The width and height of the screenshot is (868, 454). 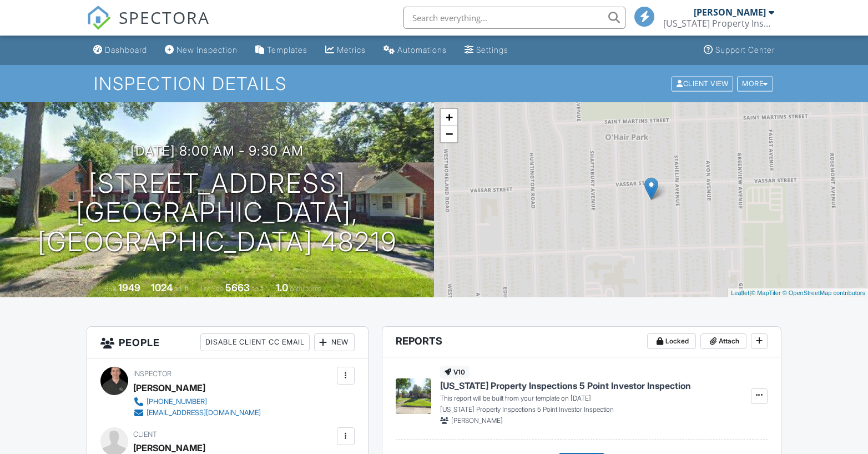 I want to click on span: Inspector, so click(x=152, y=373).